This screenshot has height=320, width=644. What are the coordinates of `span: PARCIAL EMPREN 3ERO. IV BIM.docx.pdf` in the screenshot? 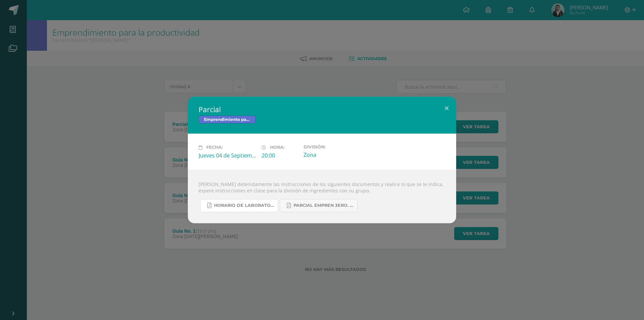 It's located at (324, 205).